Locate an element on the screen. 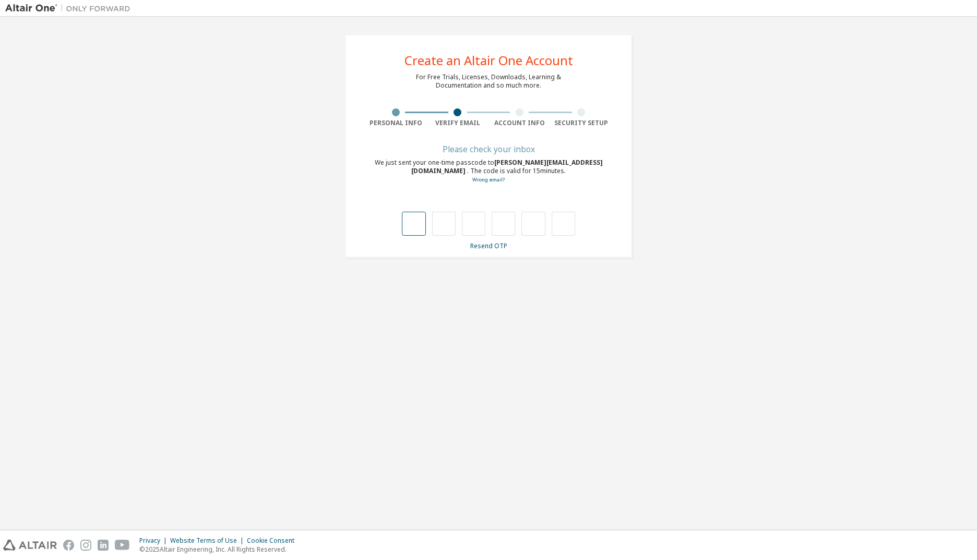 The image size is (977, 560). div: Create an Altair One Account is located at coordinates (488, 60).